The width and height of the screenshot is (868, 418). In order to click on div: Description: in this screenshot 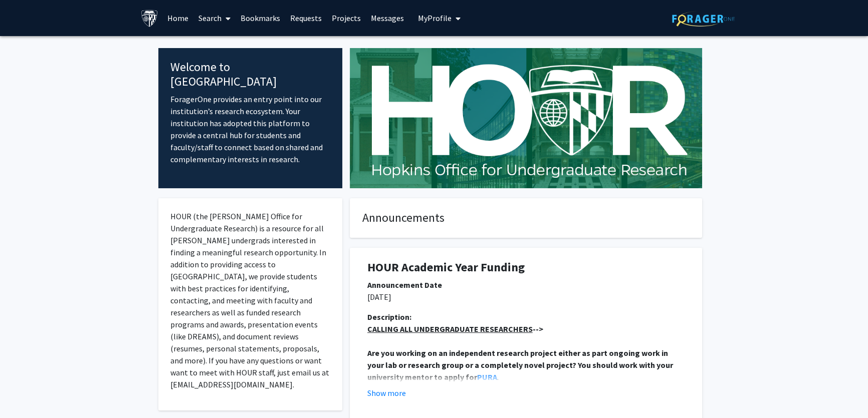, I will do `click(526, 317)`.